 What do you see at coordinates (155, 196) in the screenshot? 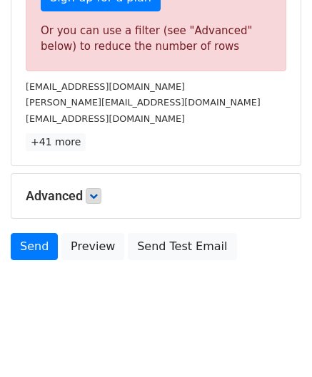
I see `h5: Advanced` at bounding box center [155, 196].